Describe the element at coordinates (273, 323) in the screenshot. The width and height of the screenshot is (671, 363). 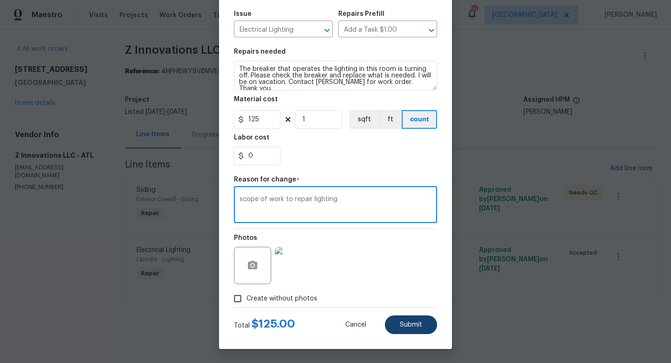
I see `span: $ 125.00` at that location.